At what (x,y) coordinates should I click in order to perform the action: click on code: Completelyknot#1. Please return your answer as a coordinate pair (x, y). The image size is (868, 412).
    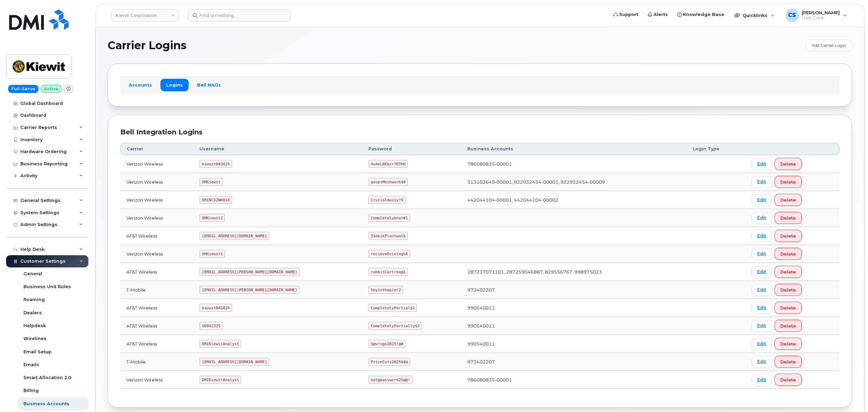
    Looking at the image, I should click on (389, 218).